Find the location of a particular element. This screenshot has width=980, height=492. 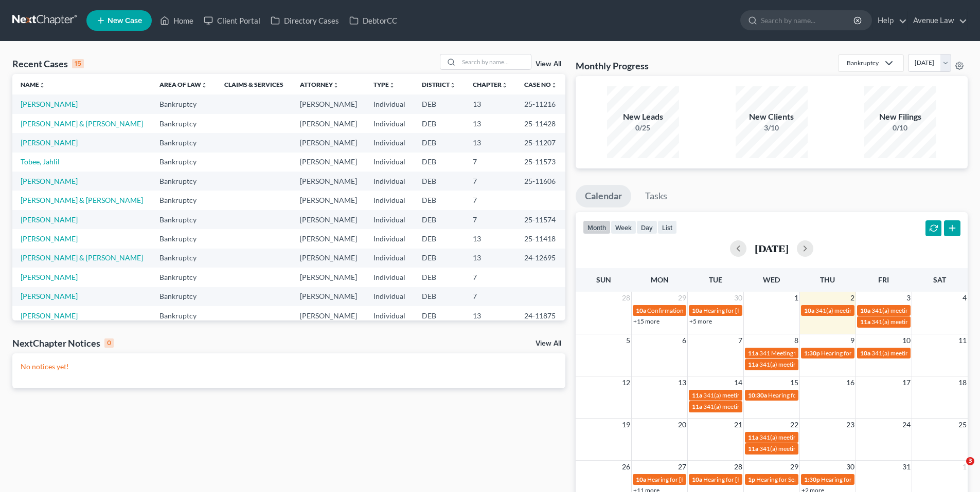

a: Nameunfold_more is located at coordinates (33, 84).